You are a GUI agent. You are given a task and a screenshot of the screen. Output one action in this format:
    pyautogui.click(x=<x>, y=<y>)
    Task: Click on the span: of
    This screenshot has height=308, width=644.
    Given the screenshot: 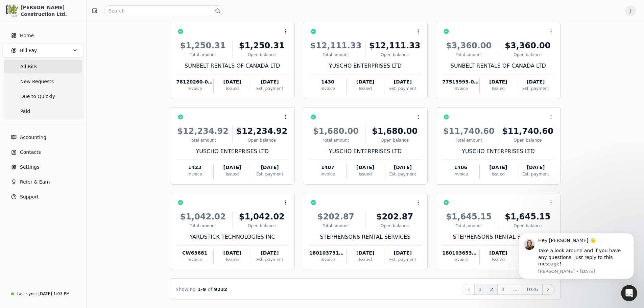 What is the action you would take?
    pyautogui.click(x=210, y=290)
    